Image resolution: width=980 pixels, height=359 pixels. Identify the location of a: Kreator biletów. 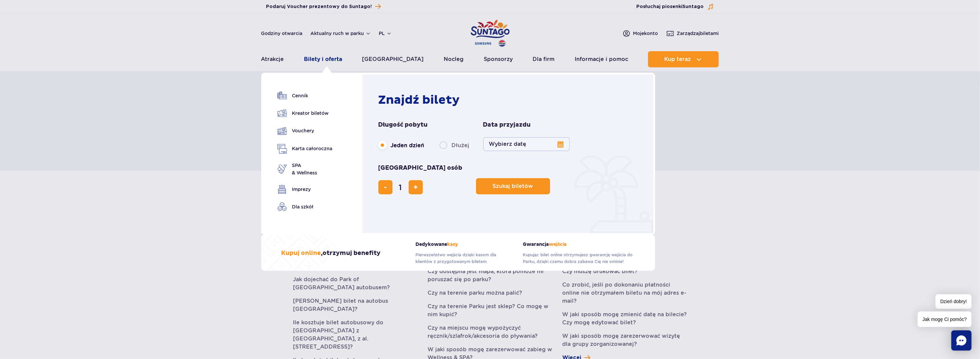
(305, 113).